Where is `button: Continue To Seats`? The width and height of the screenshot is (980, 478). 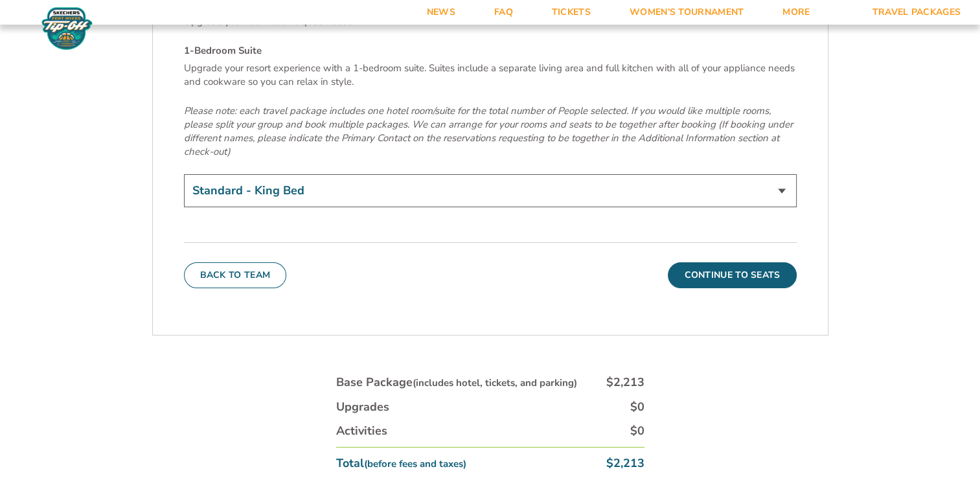
button: Continue To Seats is located at coordinates (732, 275).